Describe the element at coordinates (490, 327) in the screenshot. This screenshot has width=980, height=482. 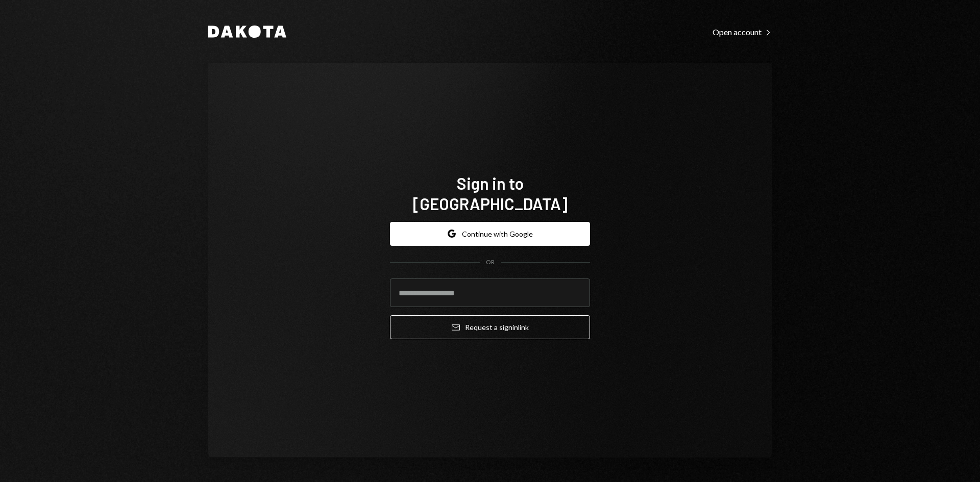
I see `button: Request a signinlink` at that location.